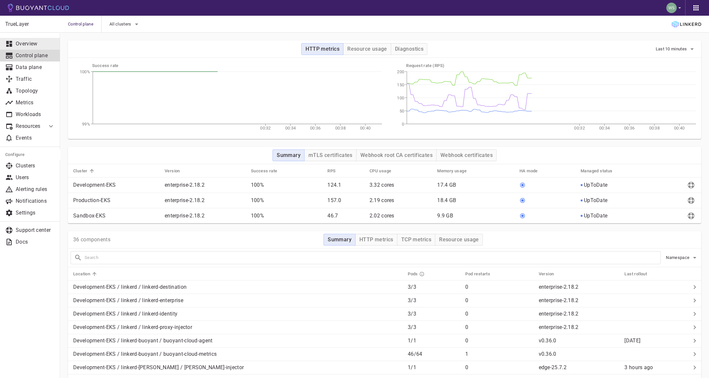  Describe the element at coordinates (499, 354) in the screenshot. I see `p: 1` at that location.